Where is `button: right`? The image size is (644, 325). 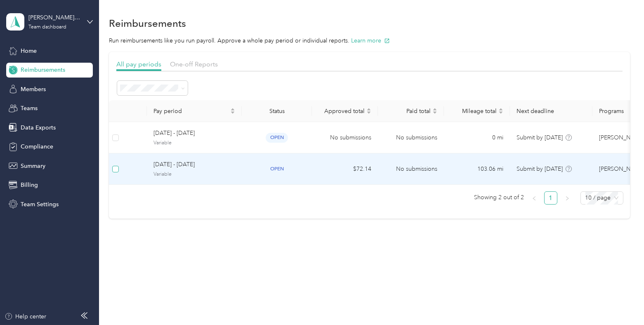
button: right is located at coordinates (567, 198).